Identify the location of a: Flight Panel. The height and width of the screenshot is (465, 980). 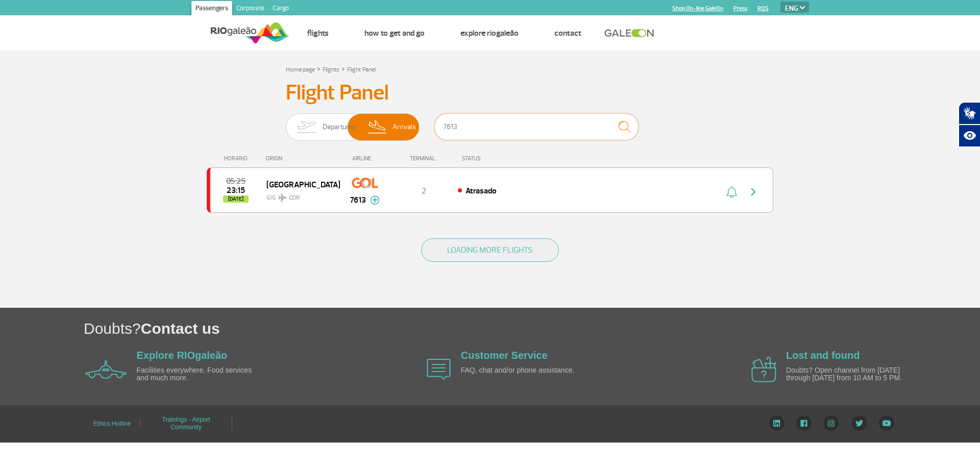
(361, 69).